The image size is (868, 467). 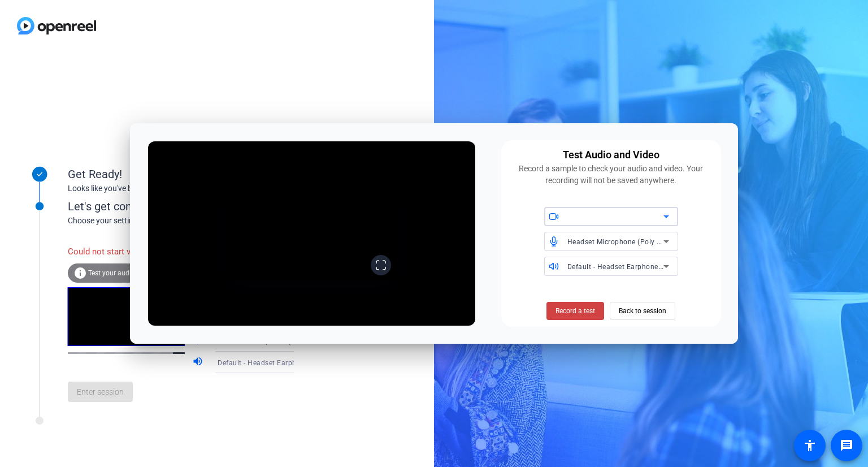 I want to click on mat-icon: accessibility, so click(x=810, y=445).